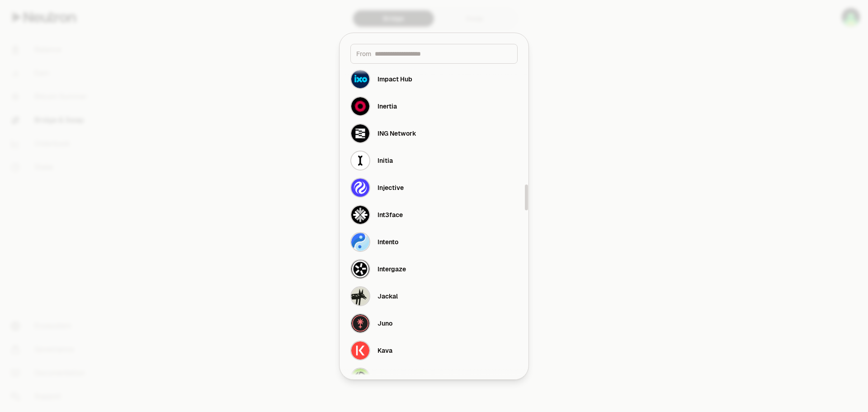  Describe the element at coordinates (388, 242) in the screenshot. I see `div: Intento` at that location.